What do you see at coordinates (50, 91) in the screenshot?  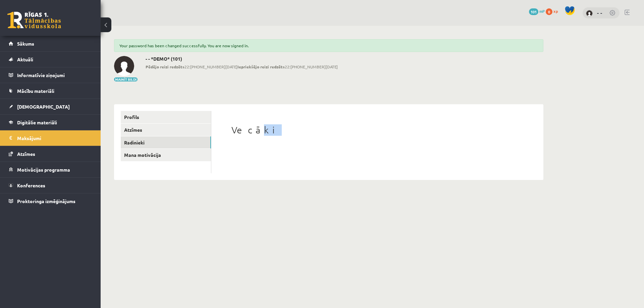 I see `a: Mācību materiāli` at bounding box center [50, 91].